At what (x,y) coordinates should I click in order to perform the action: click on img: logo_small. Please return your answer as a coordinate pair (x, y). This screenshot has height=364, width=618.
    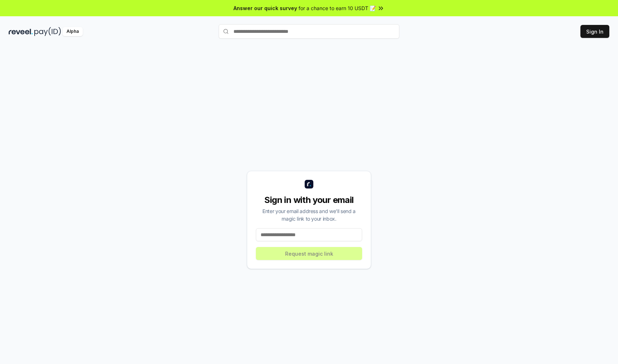
    Looking at the image, I should click on (309, 184).